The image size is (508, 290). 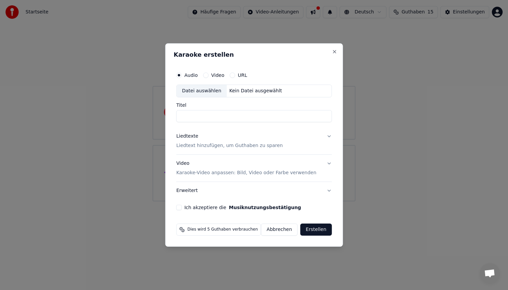 What do you see at coordinates (242, 75) in the screenshot?
I see `label: URL` at bounding box center [242, 75].